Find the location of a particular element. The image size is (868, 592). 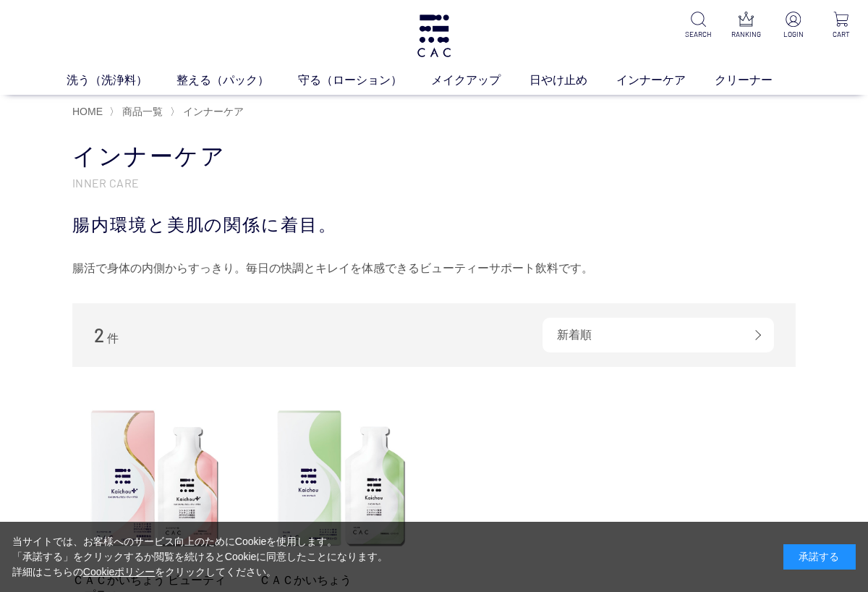

a: 洗う（洗浄料） is located at coordinates (121, 80).